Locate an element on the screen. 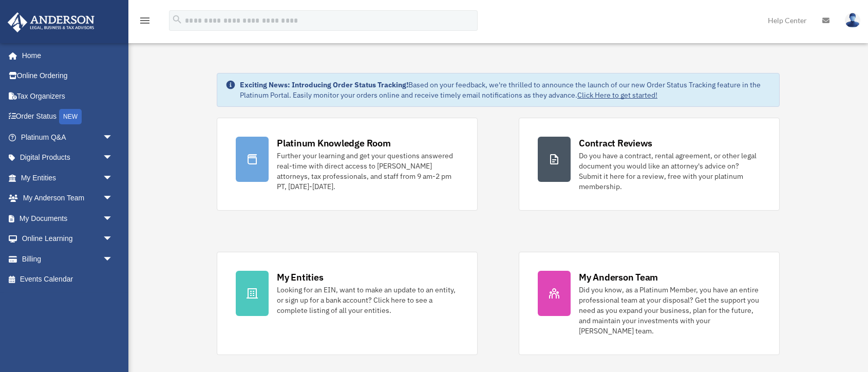  a: Click Here to get started! is located at coordinates (617, 95).